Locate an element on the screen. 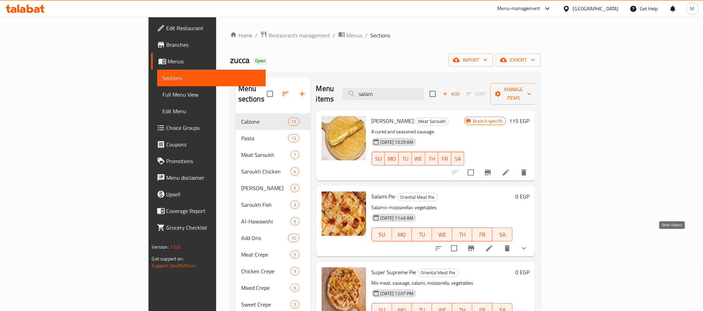 The height and width of the screenshot is (311, 703). a: Restaurants management is located at coordinates (295, 35).